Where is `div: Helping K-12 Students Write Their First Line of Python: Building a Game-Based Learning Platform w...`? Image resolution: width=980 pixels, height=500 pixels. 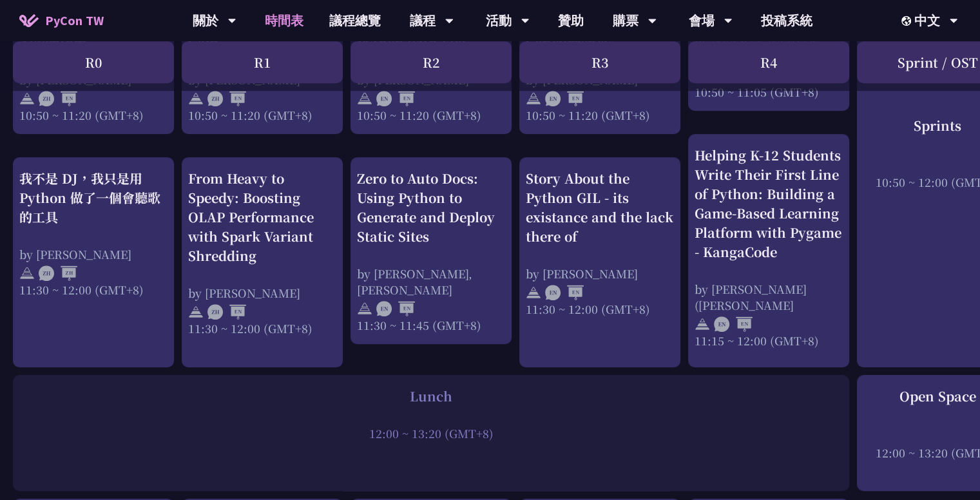 div: Helping K-12 Students Write Their First Line of Python: Building a Game-Based Learning Platform w... is located at coordinates (768, 204).